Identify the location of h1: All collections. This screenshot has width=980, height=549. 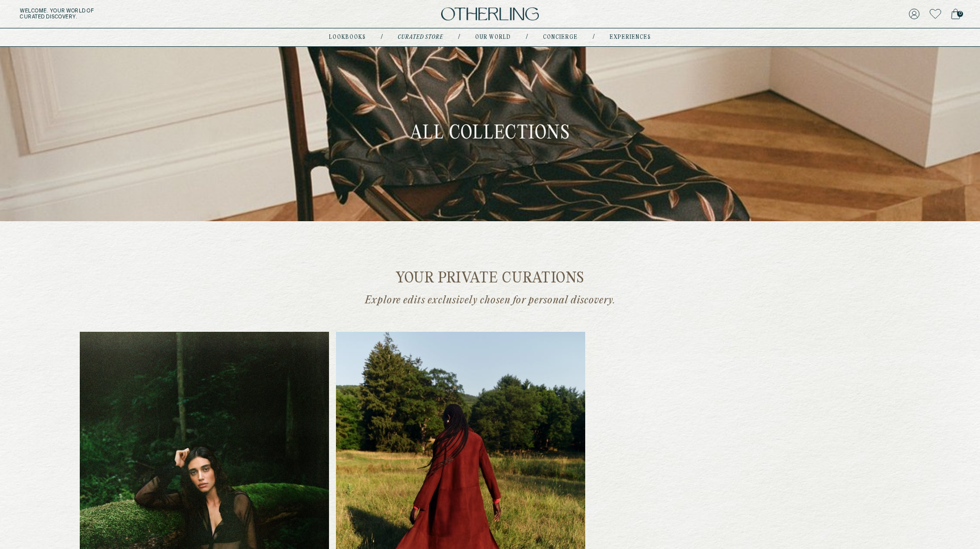
(490, 134).